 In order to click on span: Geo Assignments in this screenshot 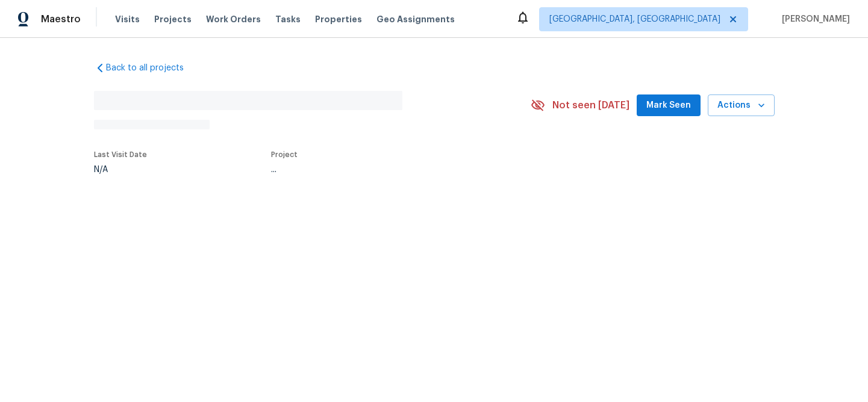, I will do `click(416, 19)`.